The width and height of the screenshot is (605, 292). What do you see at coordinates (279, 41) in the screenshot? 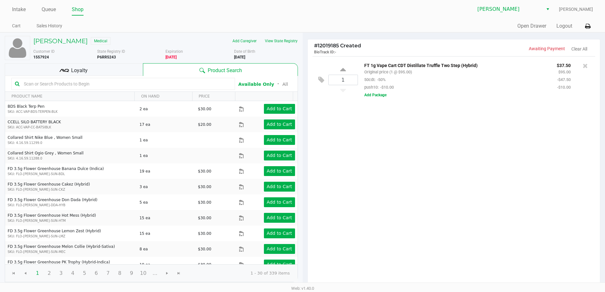
I see `button: View State Registry` at bounding box center [279, 41].